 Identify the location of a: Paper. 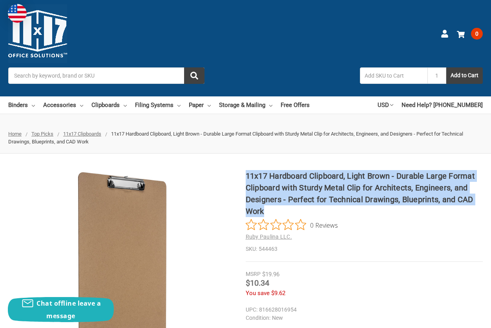
(200, 105).